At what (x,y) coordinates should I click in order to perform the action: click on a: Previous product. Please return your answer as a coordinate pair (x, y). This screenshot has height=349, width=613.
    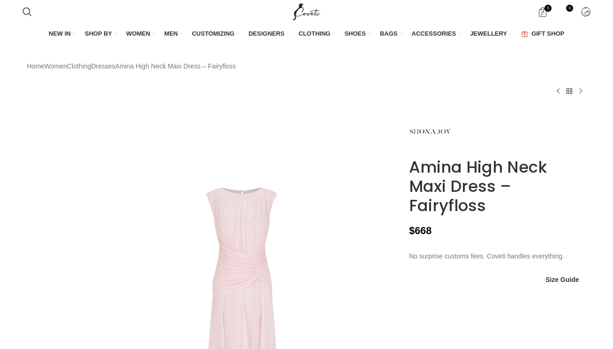
    Looking at the image, I should click on (558, 91).